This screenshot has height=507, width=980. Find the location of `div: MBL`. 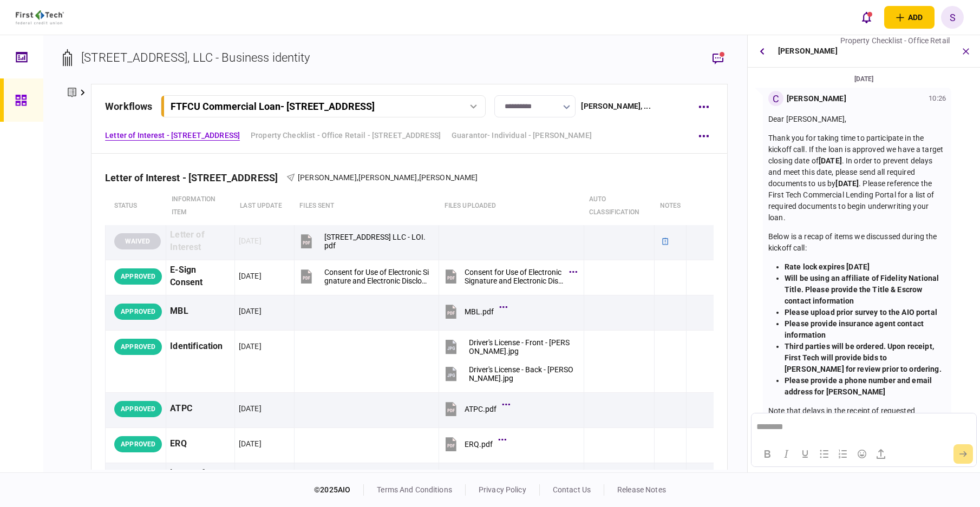

div: MBL is located at coordinates (200, 311).